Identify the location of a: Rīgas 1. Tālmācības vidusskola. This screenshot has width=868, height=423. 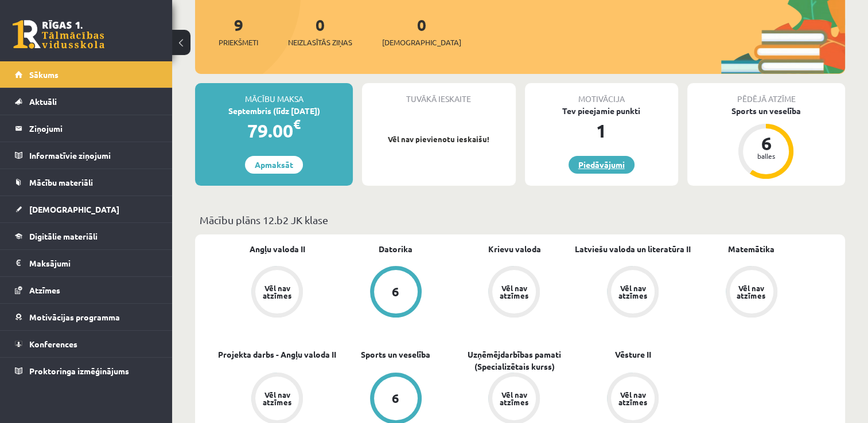
(59, 35).